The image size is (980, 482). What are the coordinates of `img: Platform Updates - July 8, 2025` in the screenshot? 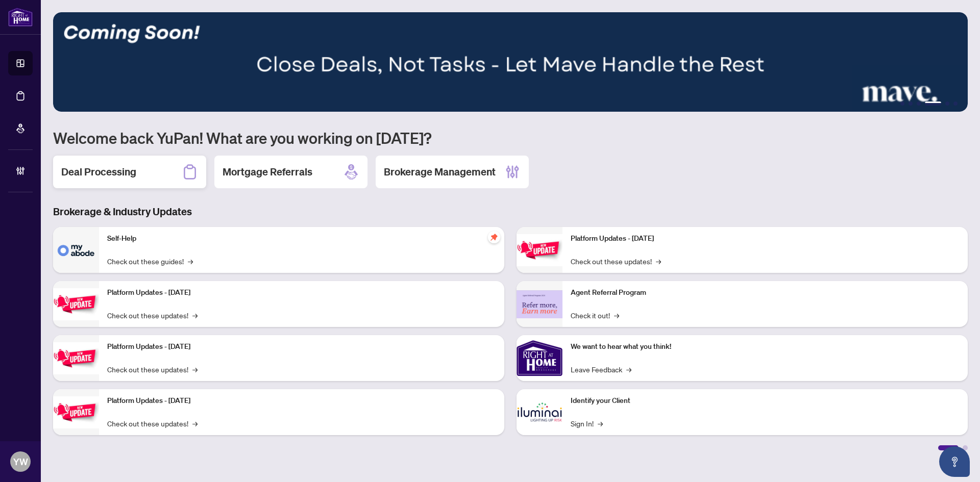 It's located at (76, 412).